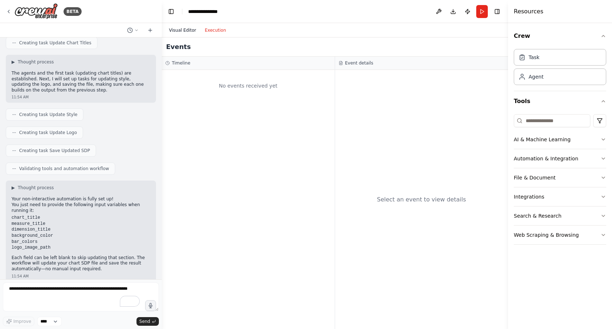 The width and height of the screenshot is (612, 329). Describe the element at coordinates (29, 224) in the screenshot. I see `code: measure_title` at that location.